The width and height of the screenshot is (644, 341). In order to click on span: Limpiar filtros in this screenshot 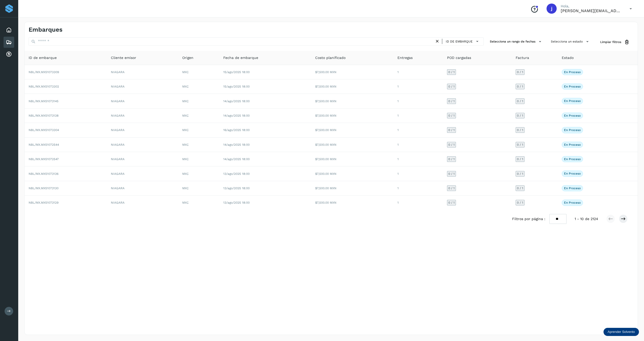, I will do `click(610, 42)`.